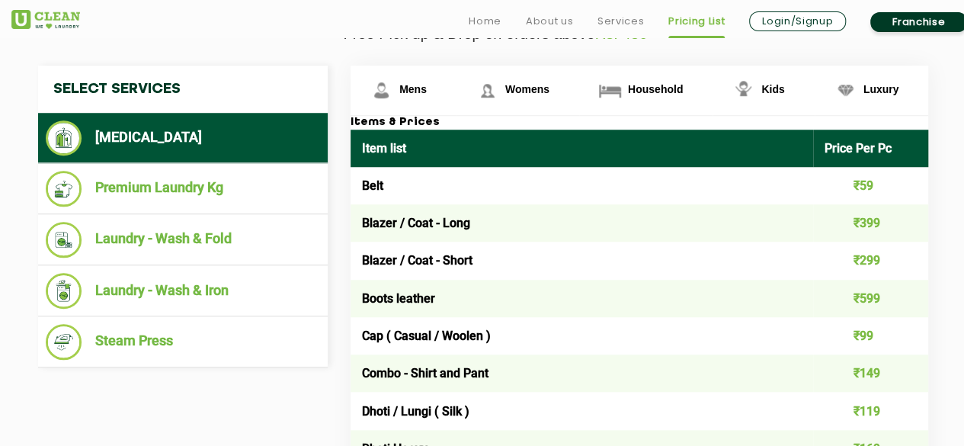  Describe the element at coordinates (797, 21) in the screenshot. I see `a: Login/Signup` at that location.